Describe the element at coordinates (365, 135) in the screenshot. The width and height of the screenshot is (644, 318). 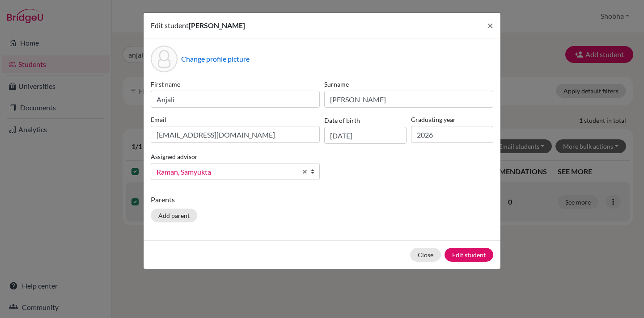
I see `input: dd/mm/yyyy` at that location.